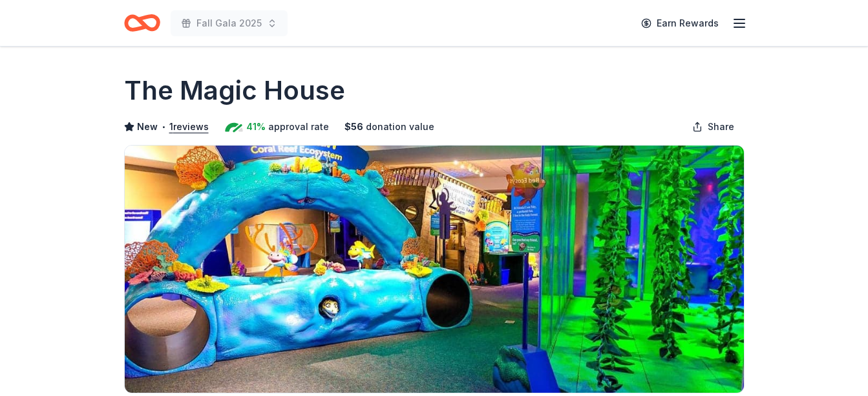 This screenshot has height=396, width=868. What do you see at coordinates (256, 127) in the screenshot?
I see `span: 41%` at bounding box center [256, 127].